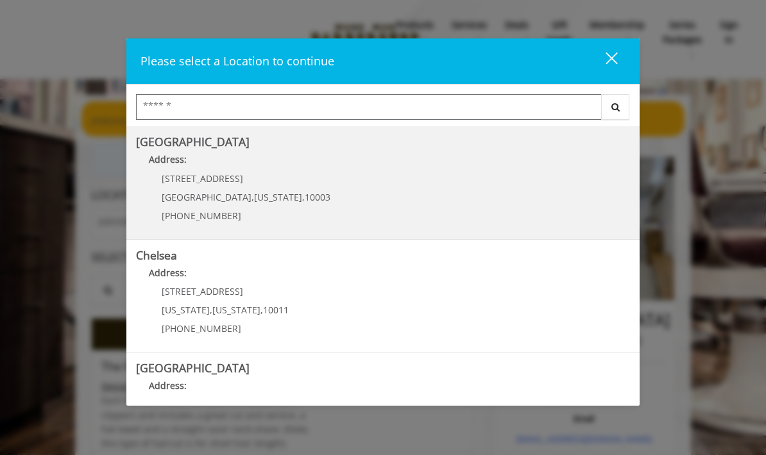 The image size is (766, 455). Describe the element at coordinates (615, 107) in the screenshot. I see `i: Search button` at that location.